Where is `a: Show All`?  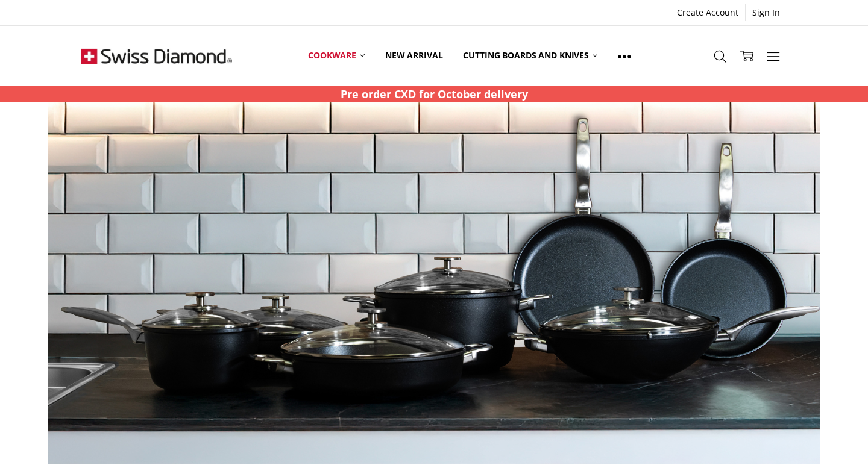 a: Show All is located at coordinates (625, 56).